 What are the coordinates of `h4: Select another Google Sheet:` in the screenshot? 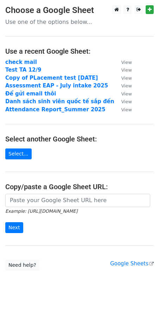 It's located at (79, 139).